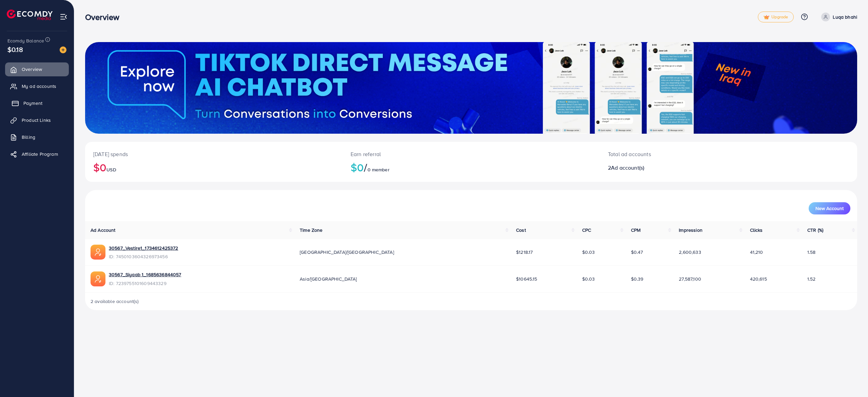 The height and width of the screenshot is (397, 868). I want to click on span: 1.58, so click(811, 252).